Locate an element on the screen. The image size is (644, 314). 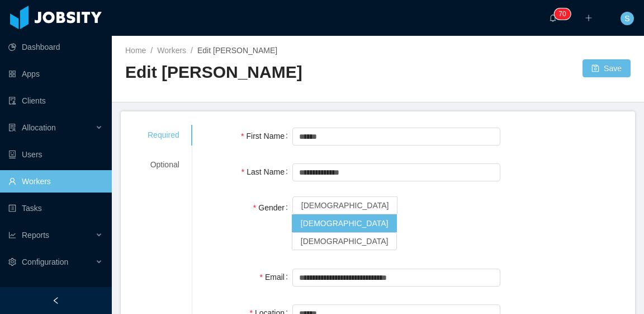
a: icon: profileTasks is located at coordinates (55, 208).